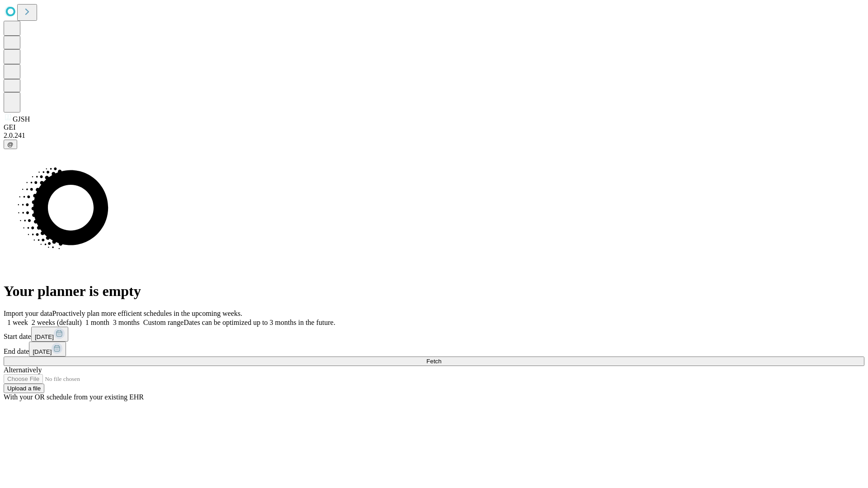  I want to click on span: Alternatively, so click(23, 370).